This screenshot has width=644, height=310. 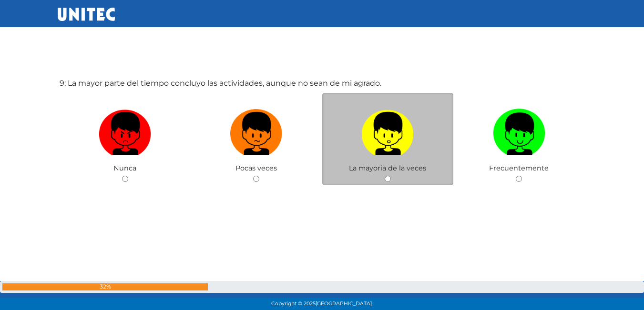 What do you see at coordinates (518, 168) in the screenshot?
I see `span: Frecuentemente` at bounding box center [518, 168].